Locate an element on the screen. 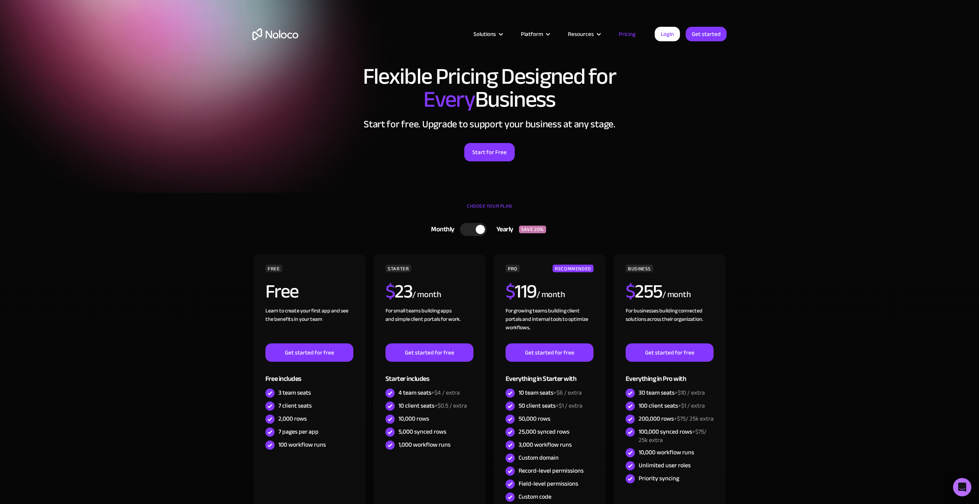 This screenshot has height=504, width=979. div: For small teams building apps and simple client portals for work. ‍ is located at coordinates (430, 325).